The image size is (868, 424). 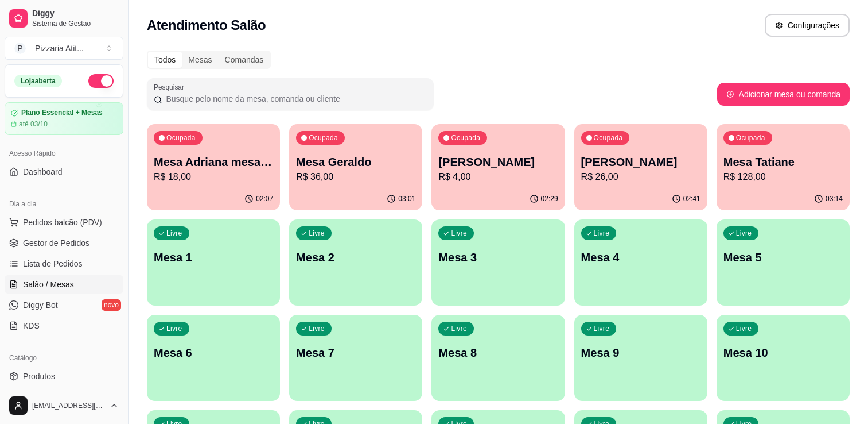 What do you see at coordinates (214, 162) in the screenshot?
I see `p: Mesa Adriana mesa 15` at bounding box center [214, 162].